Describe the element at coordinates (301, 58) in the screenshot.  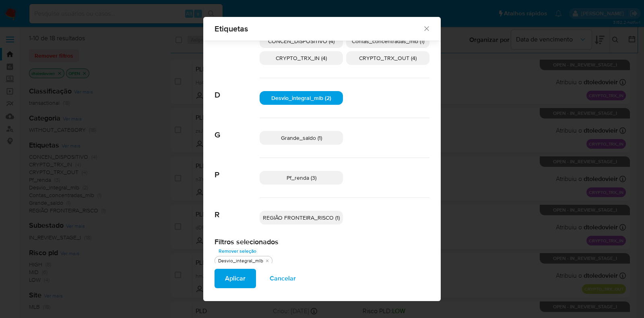
I see `span: CRYPTO_TRX_IN (4)` at that location.